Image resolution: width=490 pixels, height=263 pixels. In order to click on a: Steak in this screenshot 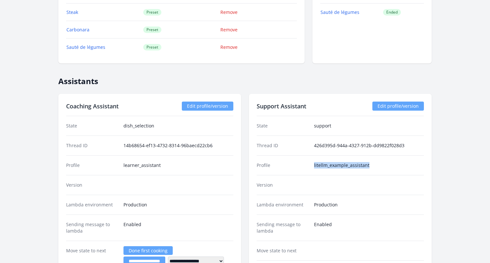, I will do `click(72, 12)`.